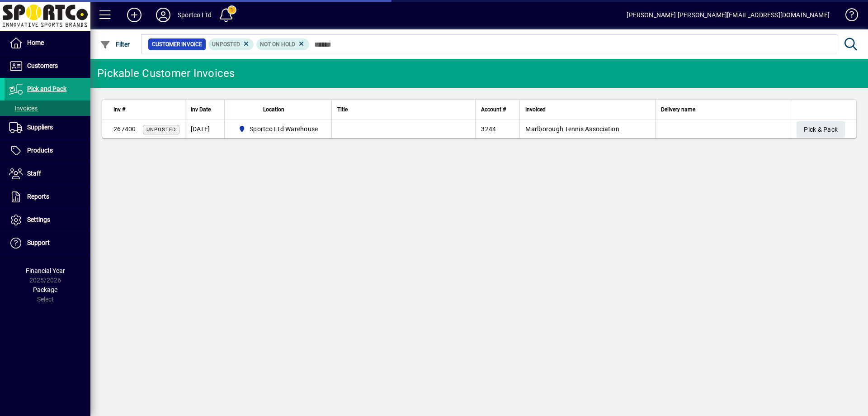 This screenshot has height=416, width=868. I want to click on a: Suppliers, so click(47, 128).